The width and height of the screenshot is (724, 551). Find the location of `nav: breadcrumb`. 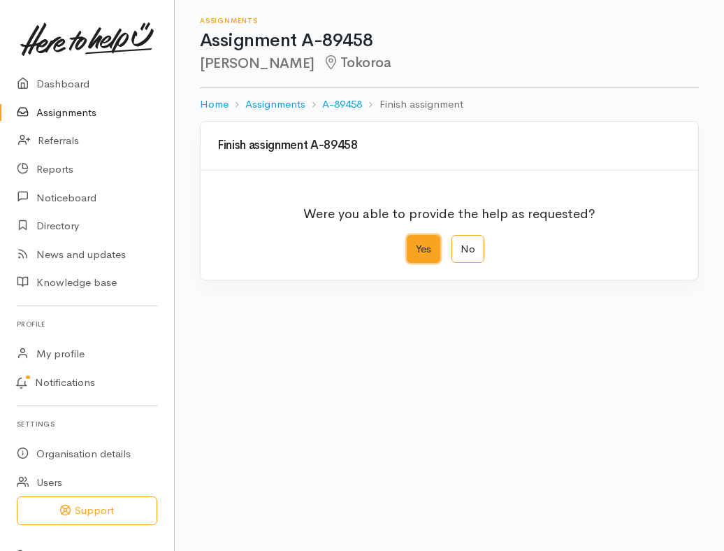

nav: breadcrumb is located at coordinates (450, 104).